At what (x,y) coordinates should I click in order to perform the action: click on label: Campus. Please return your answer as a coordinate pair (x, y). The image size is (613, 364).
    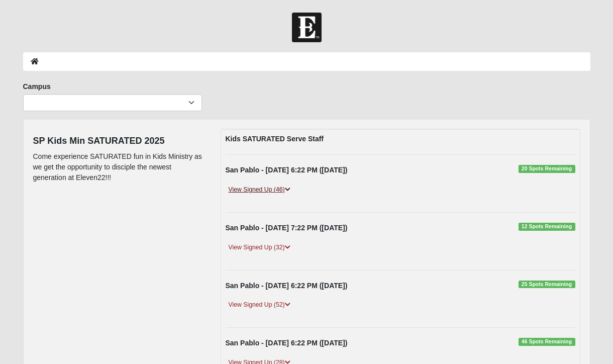
    Looking at the image, I should click on (36, 86).